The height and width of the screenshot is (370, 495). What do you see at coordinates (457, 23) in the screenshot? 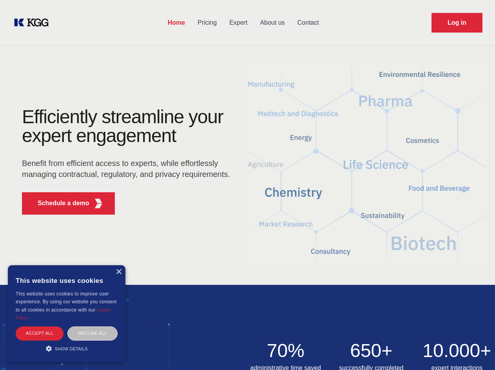
I see `a: Request Demo` at bounding box center [457, 23].